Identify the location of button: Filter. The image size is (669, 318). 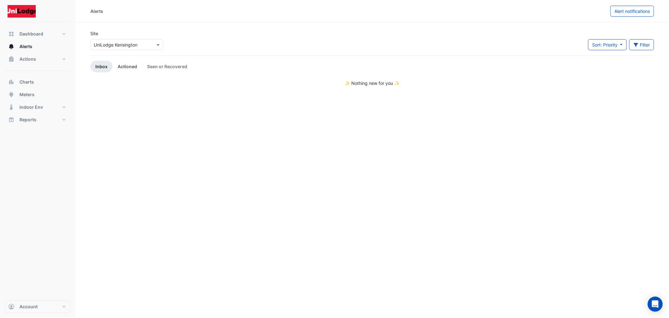
(642, 45).